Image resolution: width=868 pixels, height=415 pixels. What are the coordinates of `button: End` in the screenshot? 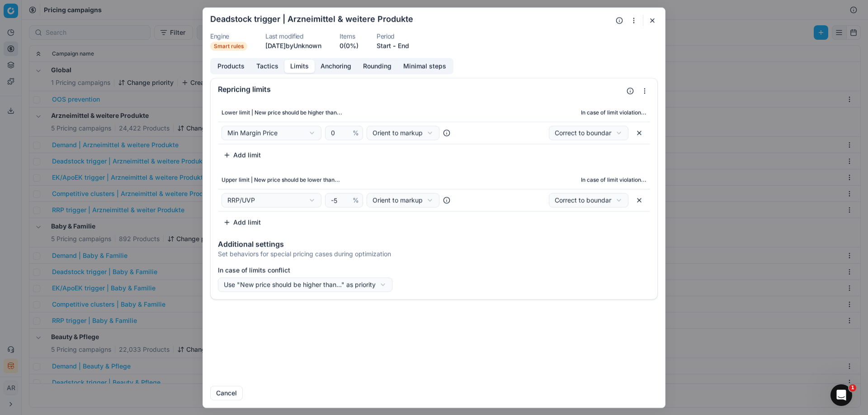 It's located at (404, 46).